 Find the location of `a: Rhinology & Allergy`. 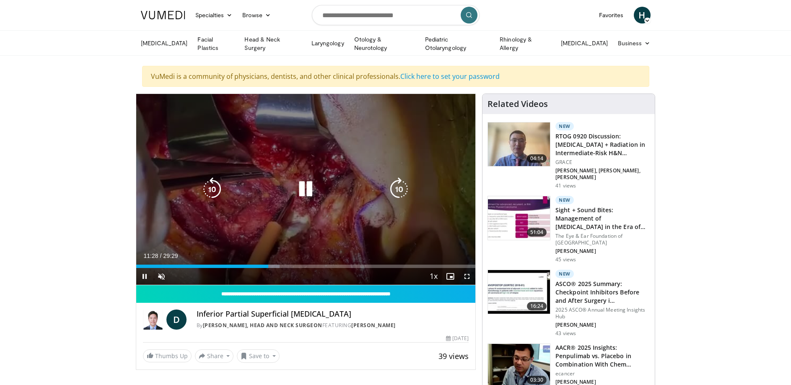

a: Rhinology & Allergy is located at coordinates (526, 44).